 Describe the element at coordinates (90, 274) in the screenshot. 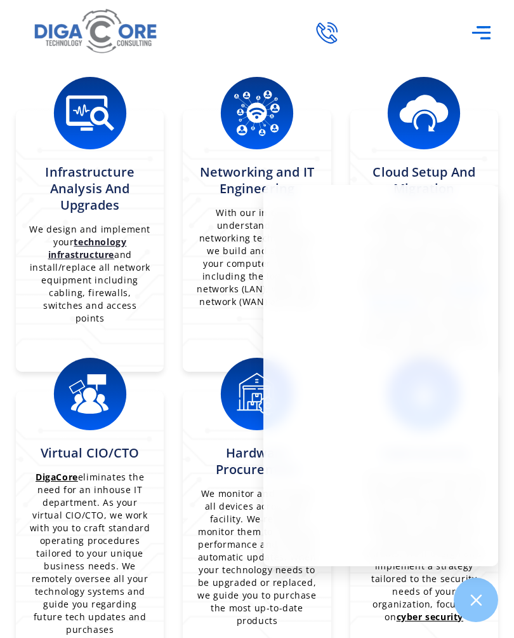

I see `p: We design and implement your and install/replace all network equipment including cabling, firewal...` at that location.